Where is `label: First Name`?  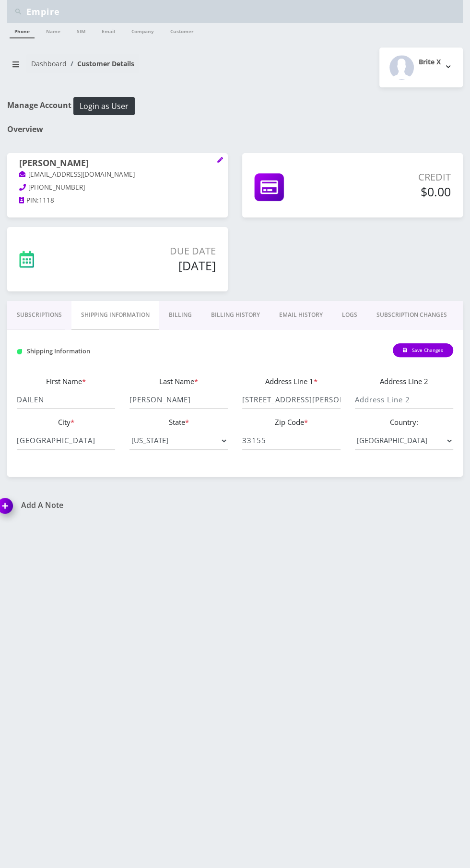 label: First Name is located at coordinates (66, 381).